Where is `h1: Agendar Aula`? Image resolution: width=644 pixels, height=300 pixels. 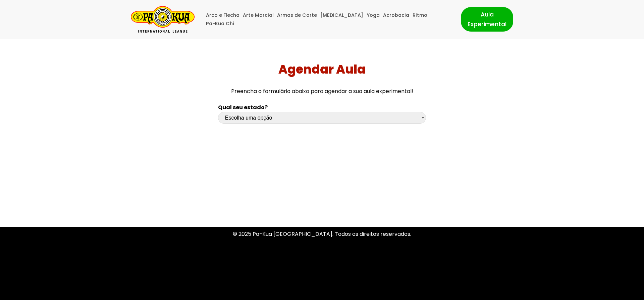 h1: Agendar Aula is located at coordinates (322, 69).